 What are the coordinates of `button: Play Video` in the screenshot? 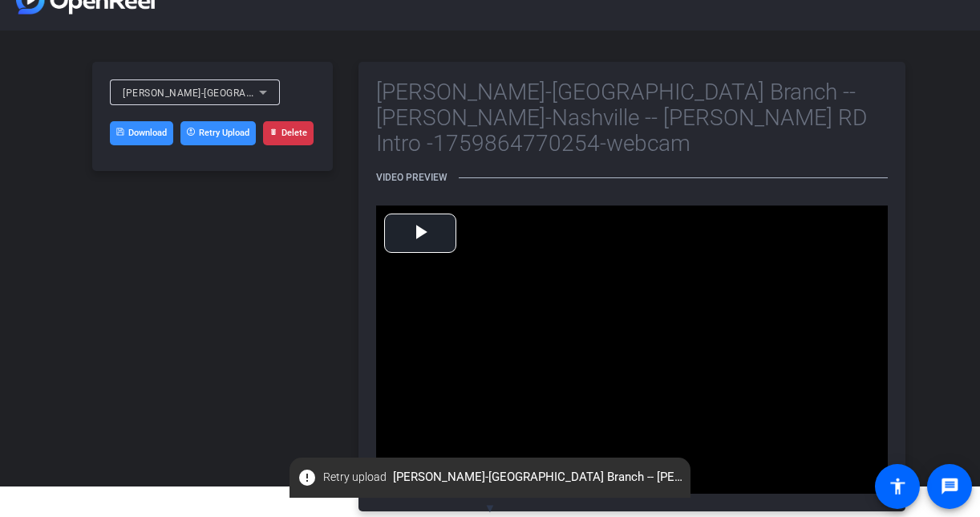 It's located at (420, 233).